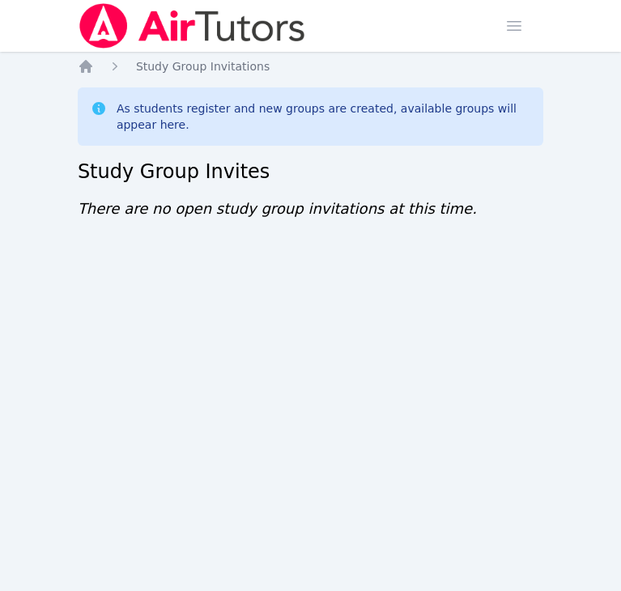  I want to click on nav: Breadcrumb, so click(310, 66).